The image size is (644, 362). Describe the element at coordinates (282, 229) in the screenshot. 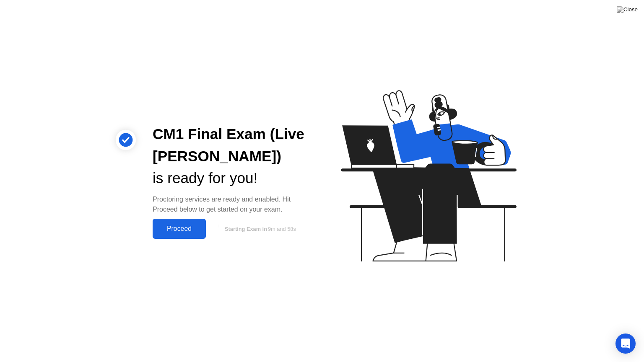

I see `span: 9m and 58s` at that location.